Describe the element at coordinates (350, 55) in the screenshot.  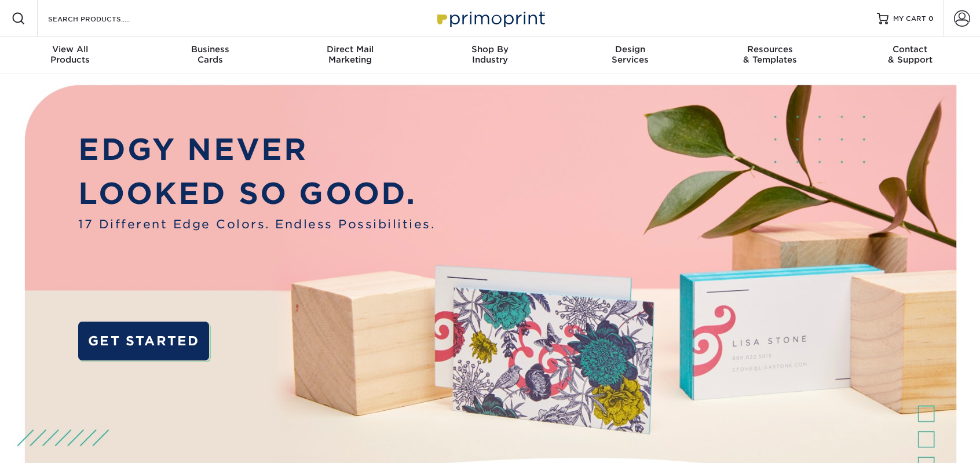
I see `a: Direct MailMarketing` at that location.